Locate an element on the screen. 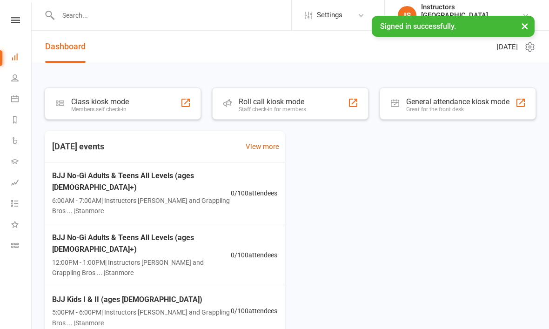 The image size is (549, 329). a: What's New is located at coordinates (21, 225).